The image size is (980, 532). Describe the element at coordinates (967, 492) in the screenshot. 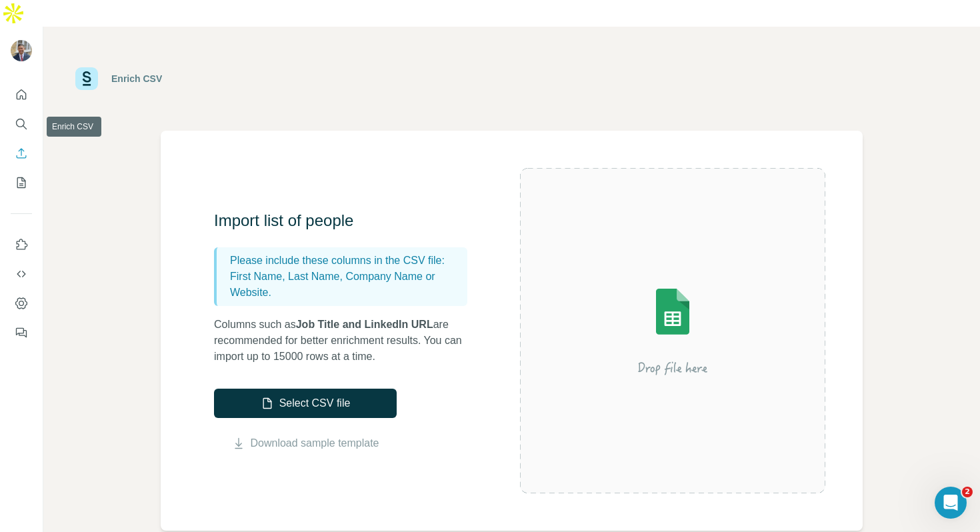

I see `span: 2` at that location.